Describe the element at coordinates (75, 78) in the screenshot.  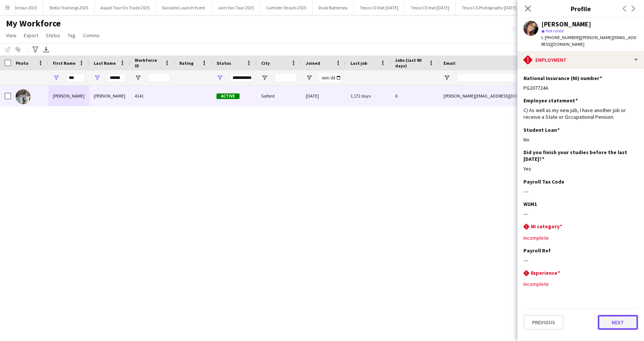
I see `input: First Name Filter Input` at that location.